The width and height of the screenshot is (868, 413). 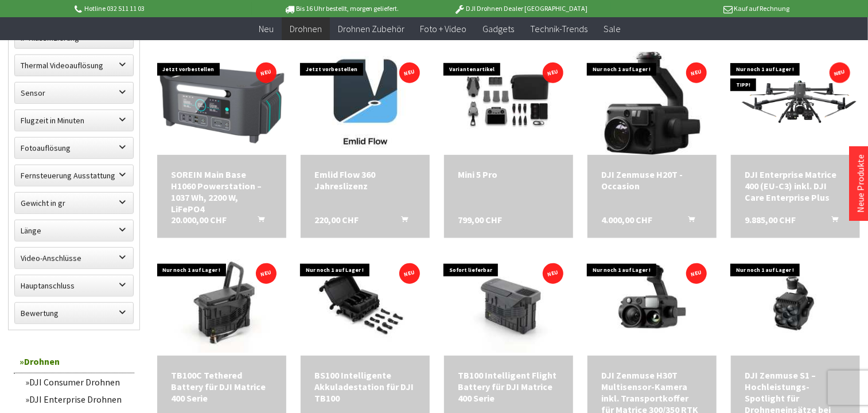 I want to click on div: DJI Enterprise Matrice 400 (EU-C3) inkl. DJI Care Enterprise Plus, so click(x=795, y=186).